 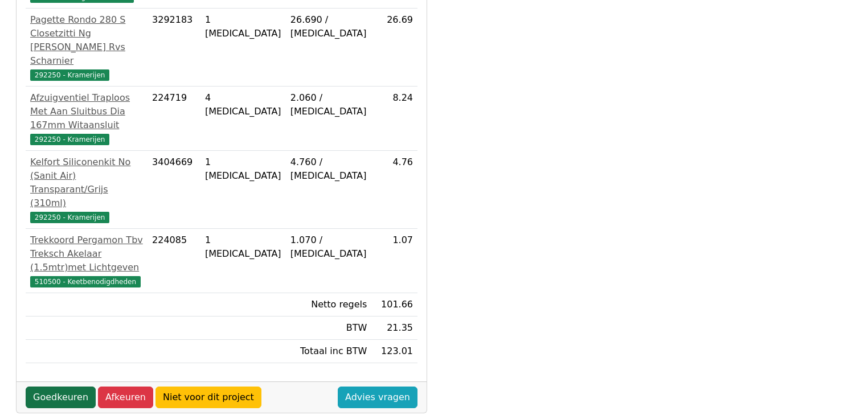 I want to click on td: 3404669, so click(x=174, y=190).